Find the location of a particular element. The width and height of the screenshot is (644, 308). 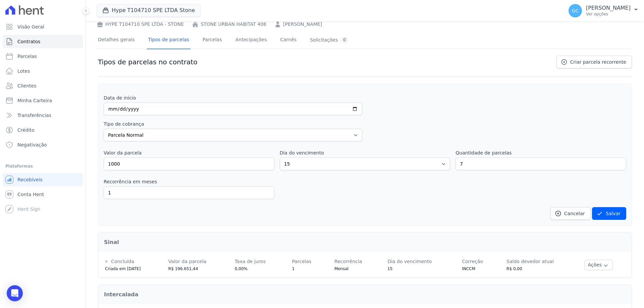

span: Contratos is located at coordinates (29, 41).